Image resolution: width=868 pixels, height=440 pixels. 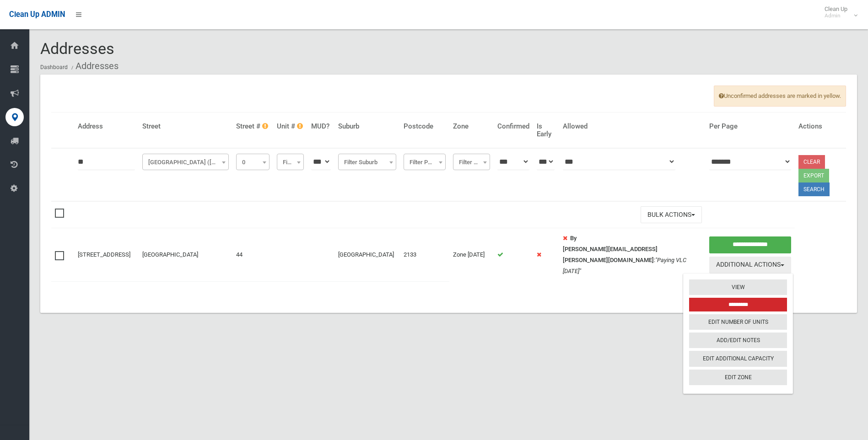 What do you see at coordinates (750, 126) in the screenshot?
I see `h4: Per Page` at bounding box center [750, 126].